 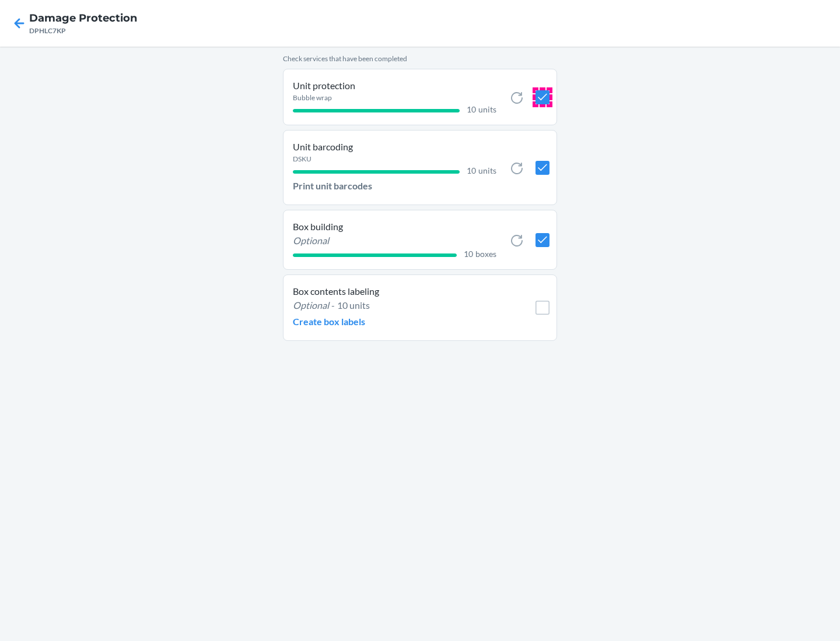 What do you see at coordinates (486, 254) in the screenshot?
I see `span: boxes` at bounding box center [486, 254].